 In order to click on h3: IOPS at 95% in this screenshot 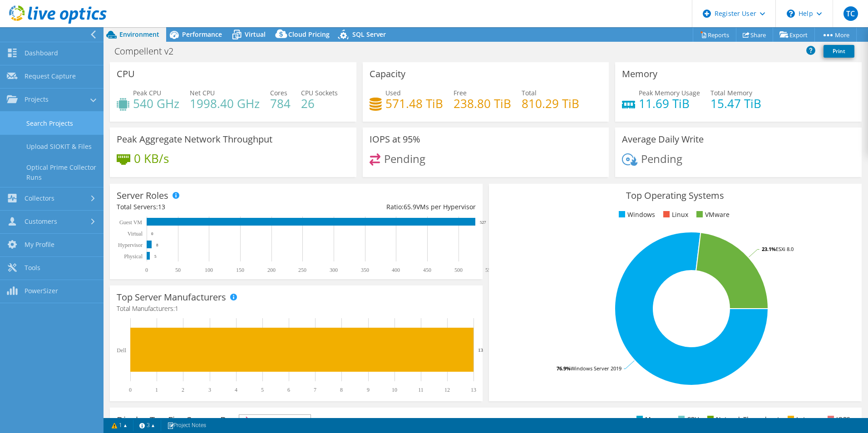, I will do `click(395, 140)`.